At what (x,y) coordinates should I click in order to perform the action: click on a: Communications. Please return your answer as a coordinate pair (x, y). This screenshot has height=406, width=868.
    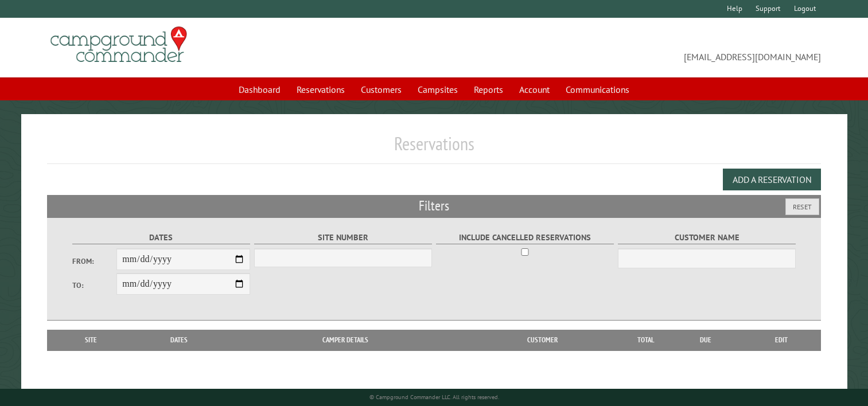
    Looking at the image, I should click on (597, 89).